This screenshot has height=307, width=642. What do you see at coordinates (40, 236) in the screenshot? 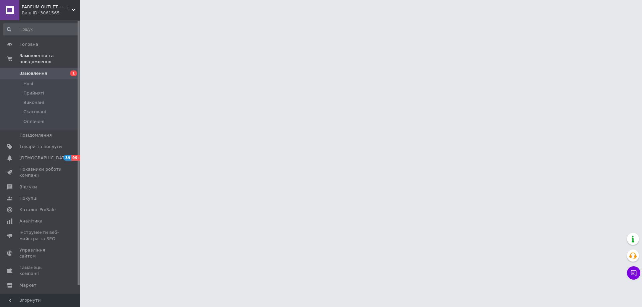
I see `span: Інструменти веб-майстра та SEO` at bounding box center [40, 236].